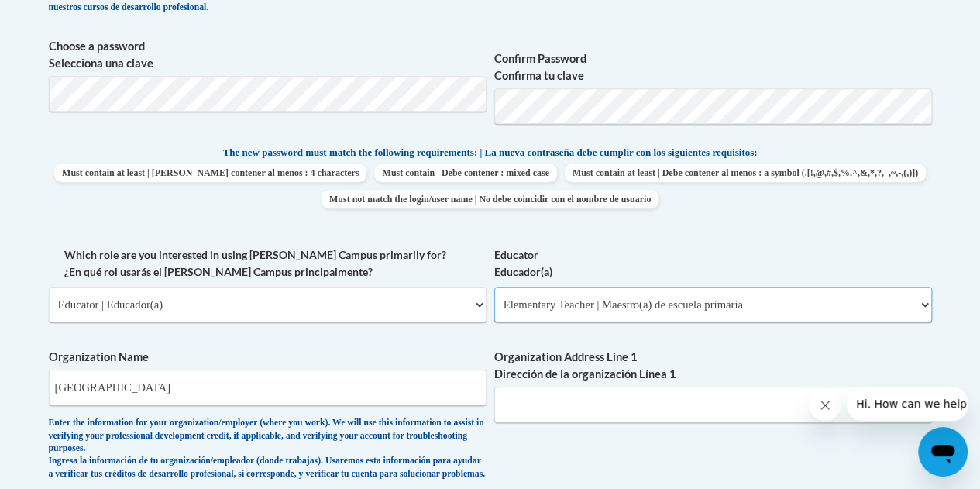 This screenshot has height=489, width=980. What do you see at coordinates (745, 172) in the screenshot?
I see `span: Must contain at least | Debe contener al menos : a symbol (.[!,@,#,$,%,^,&,*,?,_,~,-,(,)])` at bounding box center [745, 172].